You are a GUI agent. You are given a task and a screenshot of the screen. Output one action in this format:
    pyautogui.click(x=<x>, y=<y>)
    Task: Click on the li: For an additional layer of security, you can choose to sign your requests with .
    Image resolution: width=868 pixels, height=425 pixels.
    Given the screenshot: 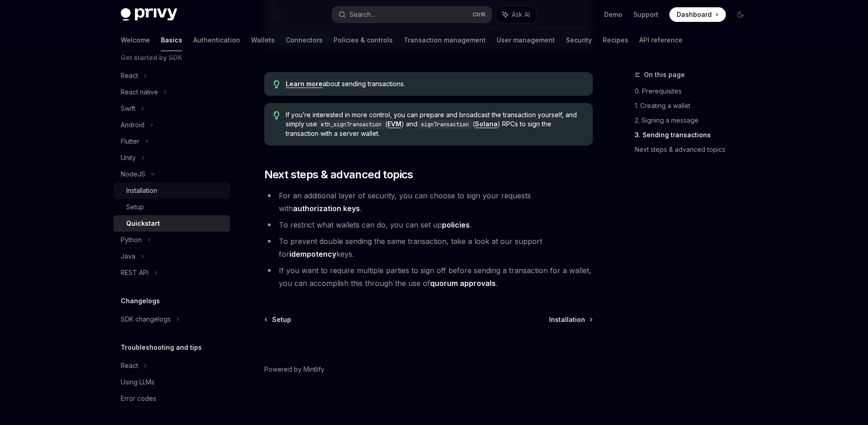 What is the action you would take?
    pyautogui.click(x=429, y=202)
    